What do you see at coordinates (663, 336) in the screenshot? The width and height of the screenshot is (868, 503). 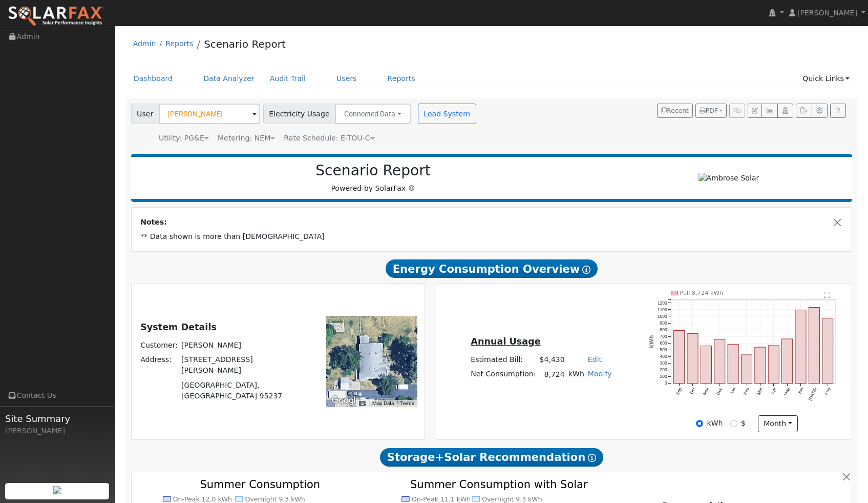 I see `text: 700` at bounding box center [663, 336].